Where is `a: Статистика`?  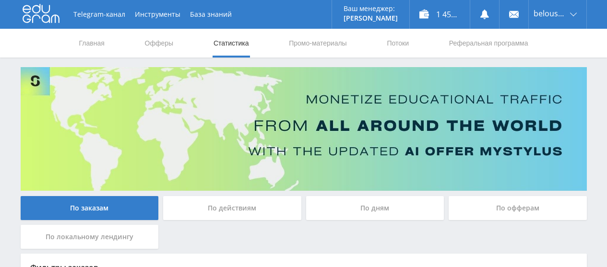
a: Статистика is located at coordinates (231, 43).